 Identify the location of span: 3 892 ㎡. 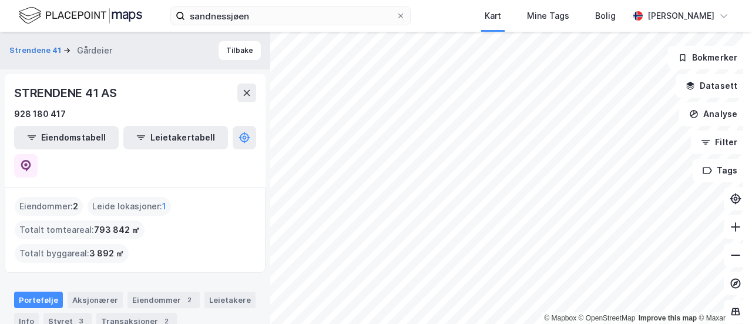
(106, 253).